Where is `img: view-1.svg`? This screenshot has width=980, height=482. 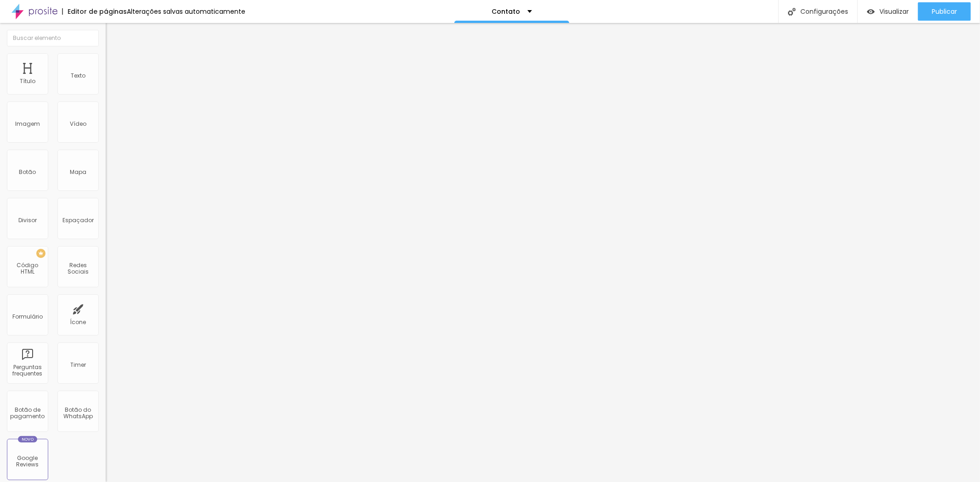
img: view-1.svg is located at coordinates (871, 11).